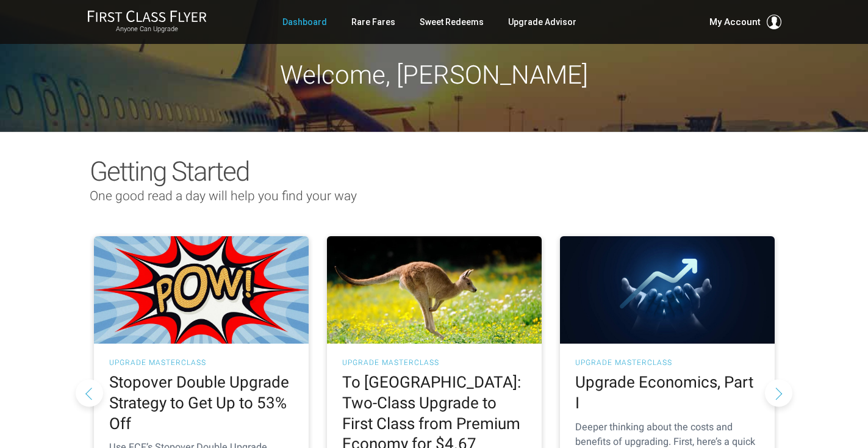 Image resolution: width=868 pixels, height=448 pixels. What do you see at coordinates (147, 22) in the screenshot?
I see `a: First Class FlyerAnyone Can Upgrade` at bounding box center [147, 22].